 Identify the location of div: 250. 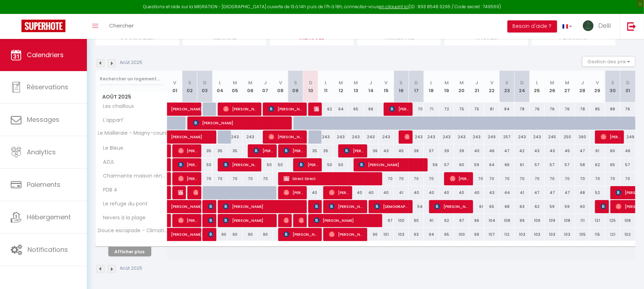
(567, 137).